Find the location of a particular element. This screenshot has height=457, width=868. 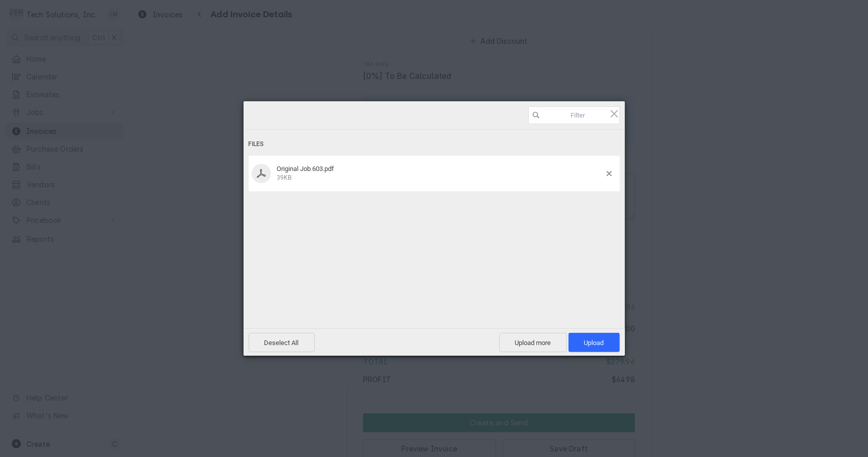

div: Original Job 603.pdf is located at coordinates (441, 173).